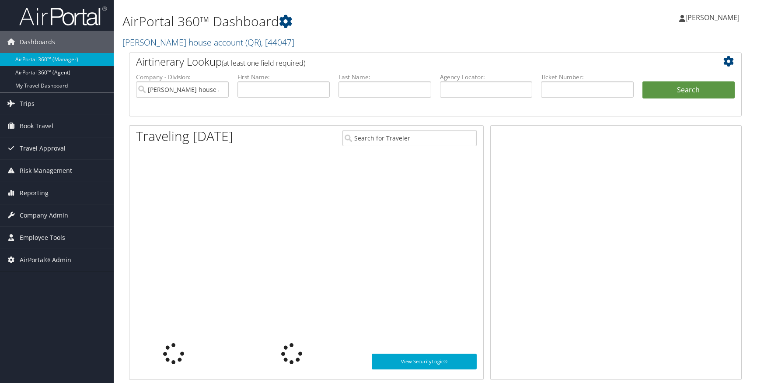 This screenshot has width=757, height=383. What do you see at coordinates (63, 16) in the screenshot?
I see `img: airportal-logo.png` at bounding box center [63, 16].